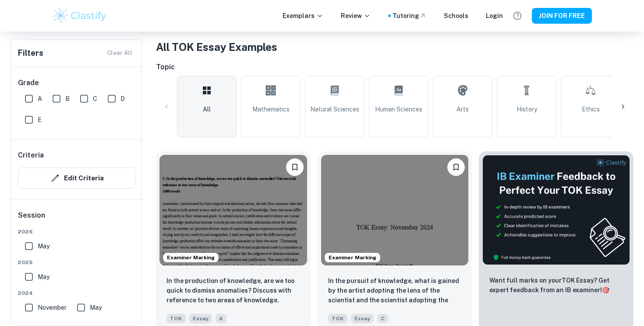  Describe the element at coordinates (68, 99) in the screenshot. I see `span: B` at that location.